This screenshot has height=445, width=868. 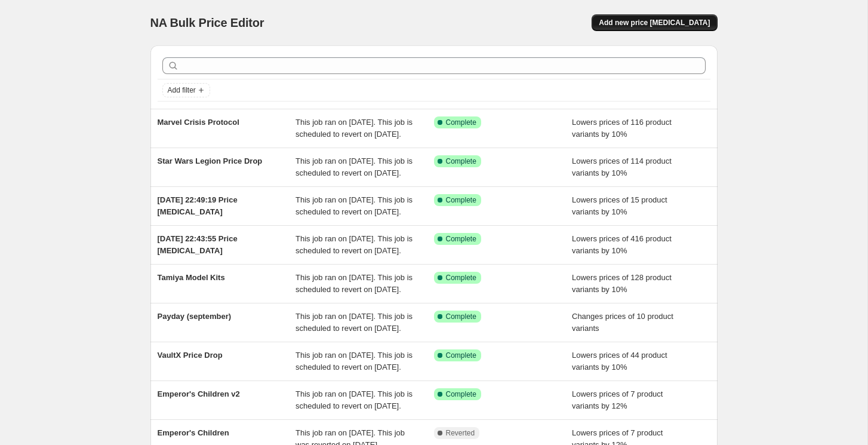 What do you see at coordinates (622, 283) in the screenshot?
I see `span: Lowers prices of 128 product variants by 10%` at bounding box center [622, 283].